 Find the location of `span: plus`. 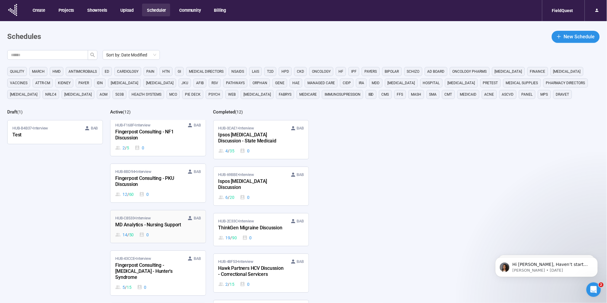

span: plus is located at coordinates (559, 37).